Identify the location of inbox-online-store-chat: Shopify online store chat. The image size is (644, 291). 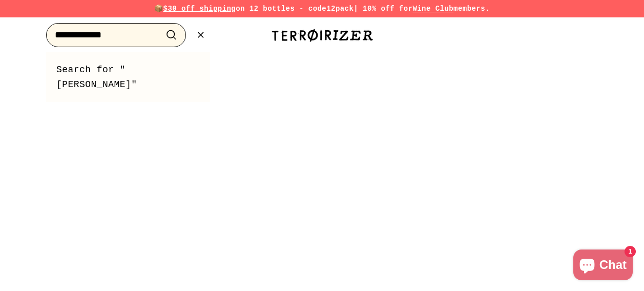
(603, 266).